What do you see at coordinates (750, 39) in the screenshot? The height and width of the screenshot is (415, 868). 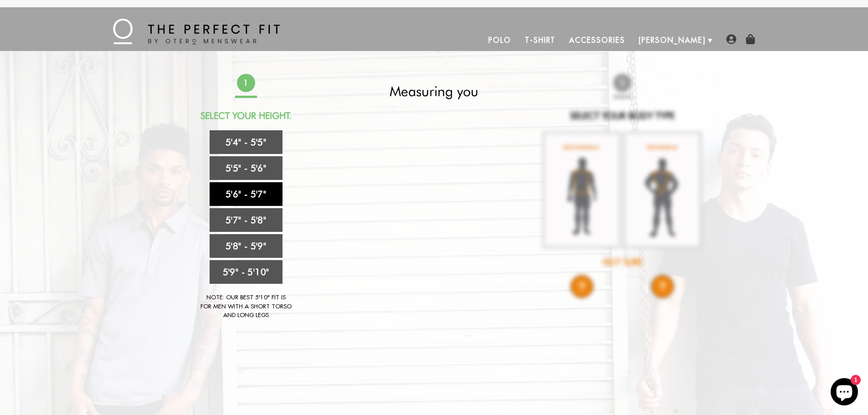 I see `img: shopping-bag-icon.png` at bounding box center [750, 39].